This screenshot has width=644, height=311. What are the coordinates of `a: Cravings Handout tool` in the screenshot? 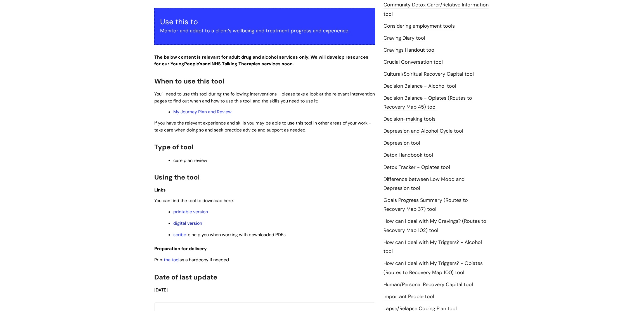 It's located at (409, 50).